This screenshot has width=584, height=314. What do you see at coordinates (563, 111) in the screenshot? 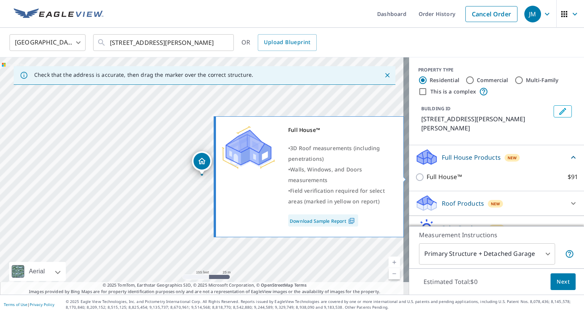
I see `button: Edit building 1` at bounding box center [563, 111].